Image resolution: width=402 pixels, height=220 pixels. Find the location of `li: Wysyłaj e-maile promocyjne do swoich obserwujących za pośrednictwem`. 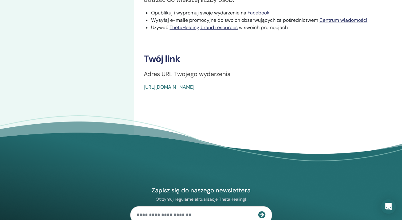

li: Wysyłaj e-maile promocyjne do swoich obserwujących za pośrednictwem is located at coordinates (272, 20).